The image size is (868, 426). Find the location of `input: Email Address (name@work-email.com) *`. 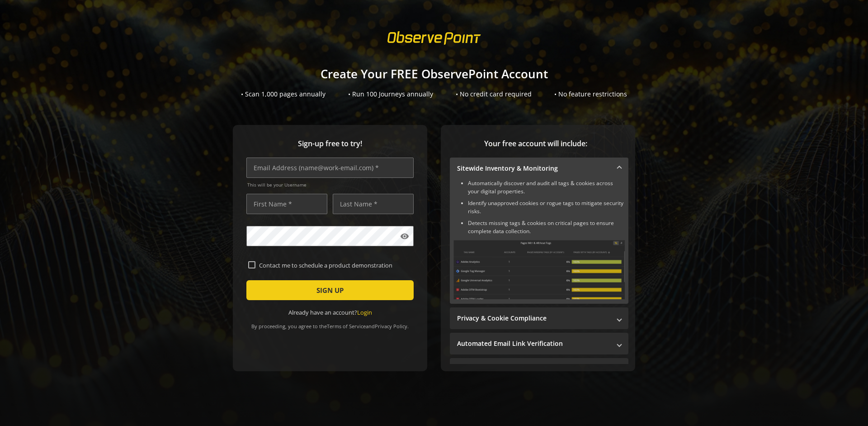

input: Email Address (name@work-email.com) * is located at coordinates (330, 167).